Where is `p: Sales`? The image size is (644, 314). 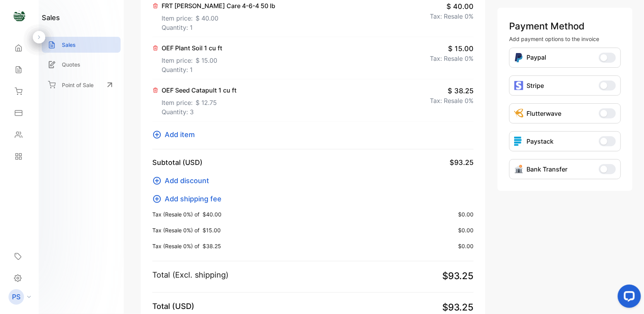 p: Sales is located at coordinates (69, 45).